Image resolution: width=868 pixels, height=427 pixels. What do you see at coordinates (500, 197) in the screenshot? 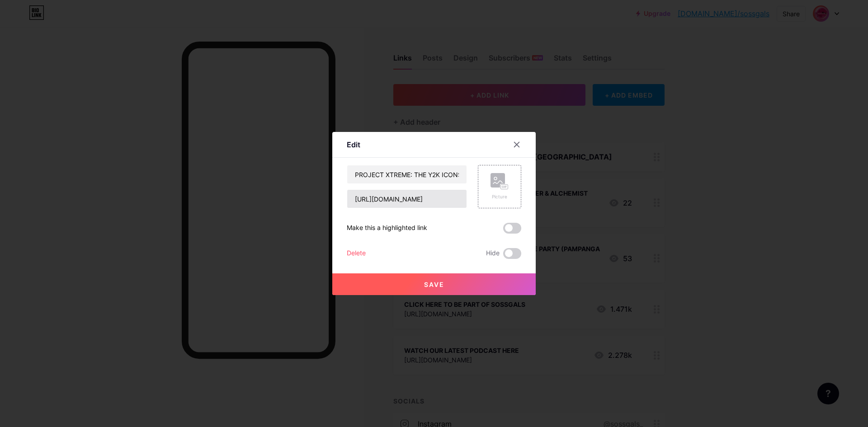
I see `div: Picture` at bounding box center [500, 197].